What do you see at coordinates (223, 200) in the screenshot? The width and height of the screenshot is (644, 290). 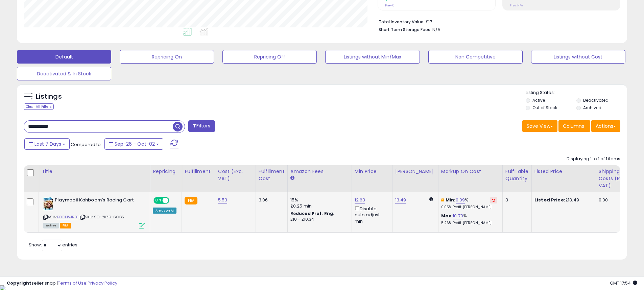 I see `a: 5.53` at bounding box center [223, 200].